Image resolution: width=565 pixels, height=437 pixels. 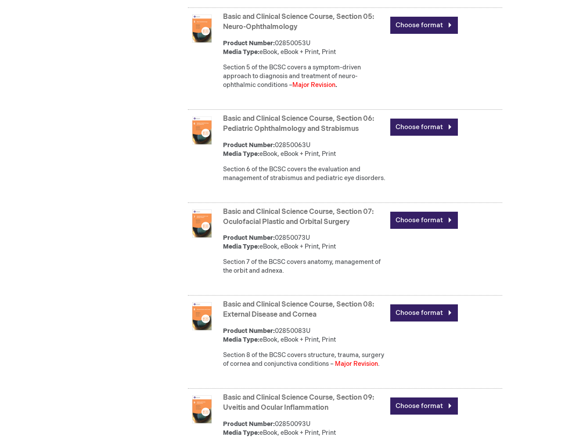 What do you see at coordinates (202, 29) in the screenshot?
I see `img: Basic and Clinical Science Course, Section 05: Neuro-Ophthalmology` at bounding box center [202, 29].